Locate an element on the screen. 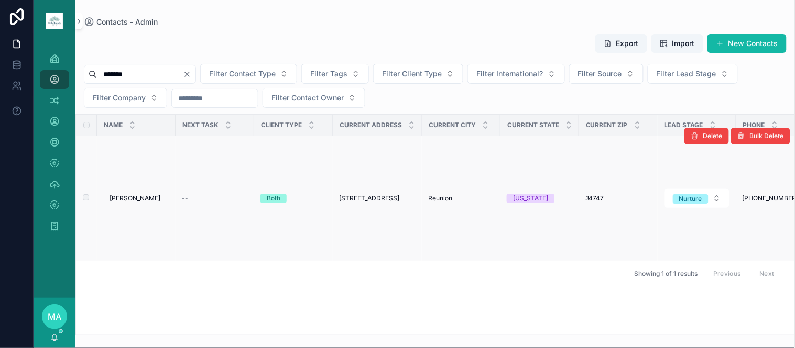 The height and width of the screenshot is (348, 795). span: Filter Contact Owner is located at coordinates (308, 98).